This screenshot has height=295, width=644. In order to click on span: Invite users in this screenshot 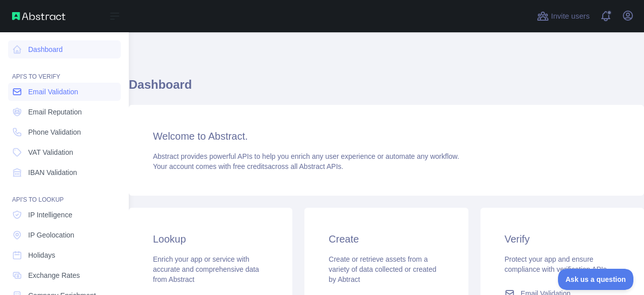, I will do `click(571, 16)`.